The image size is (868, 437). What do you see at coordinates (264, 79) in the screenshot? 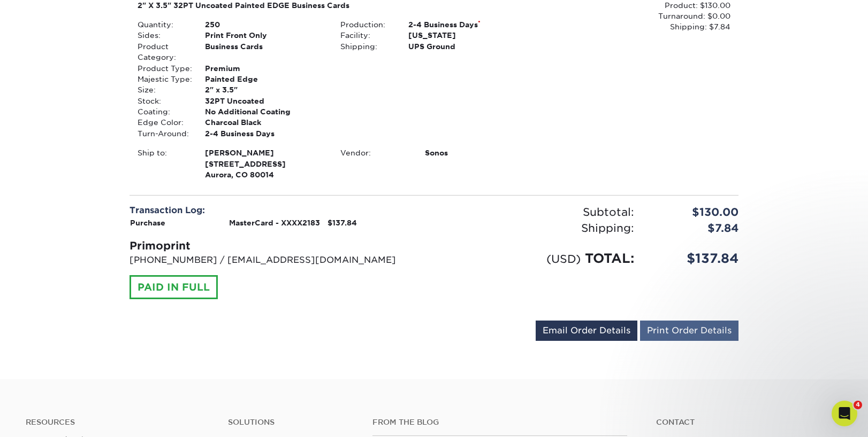
I see `div: Painted Edge` at bounding box center [264, 79].